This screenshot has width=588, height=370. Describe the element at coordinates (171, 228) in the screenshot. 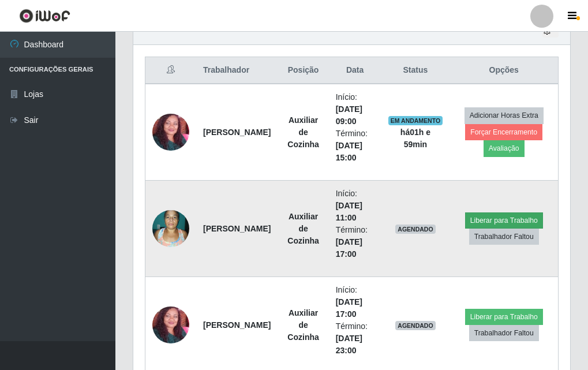

I see `img: 1677665450683.jpeg` at that location.